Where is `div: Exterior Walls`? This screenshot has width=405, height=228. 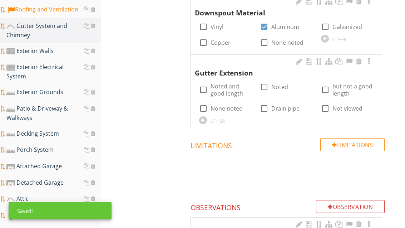 div: Exterior Walls is located at coordinates (54, 51).